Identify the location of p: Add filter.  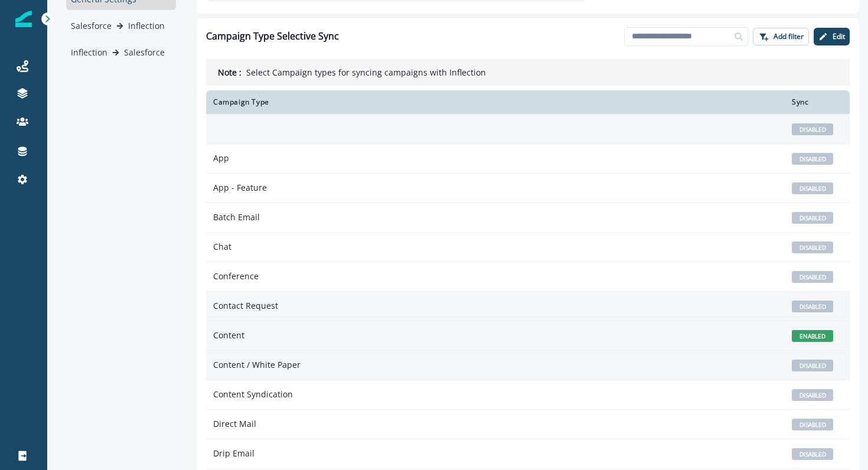
(789, 37).